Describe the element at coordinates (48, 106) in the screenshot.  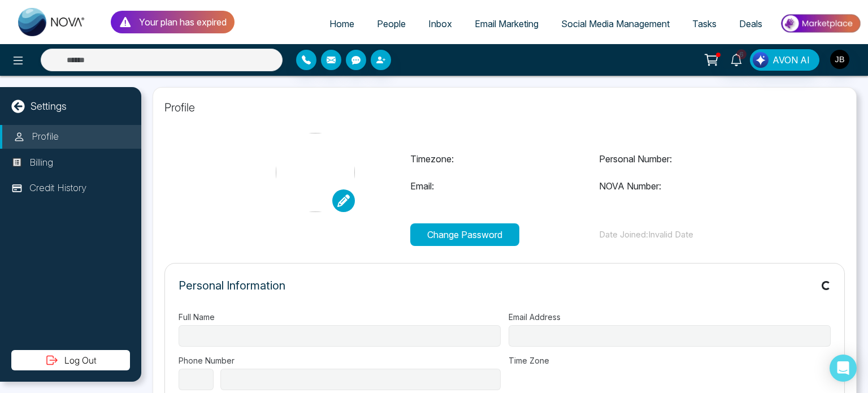
I see `p: Settings` at that location.